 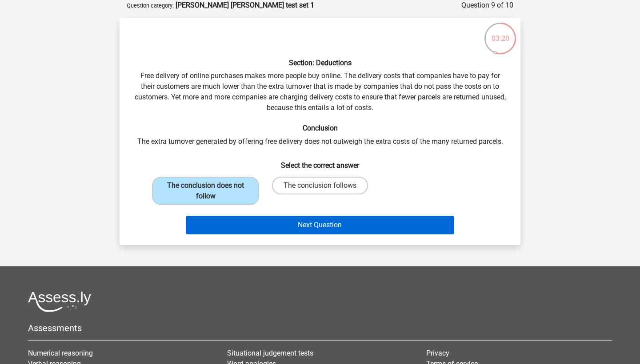 What do you see at coordinates (320, 225) in the screenshot?
I see `button: Next Question` at bounding box center [320, 225].